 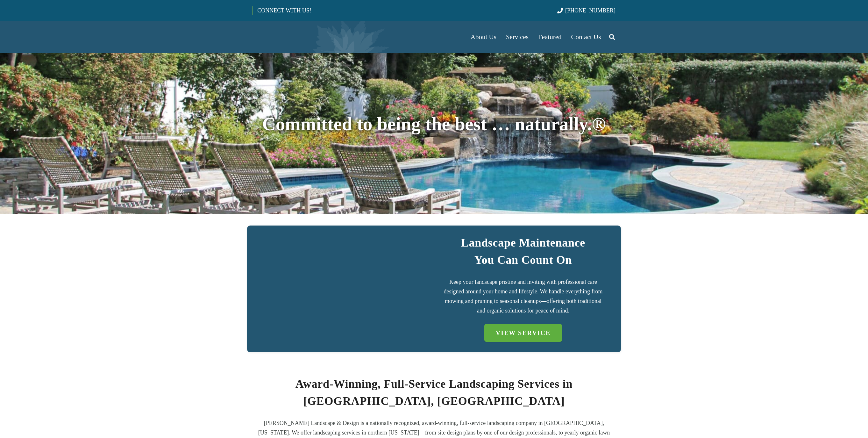 I want to click on strong: Landscape Maintenance, so click(x=523, y=243).